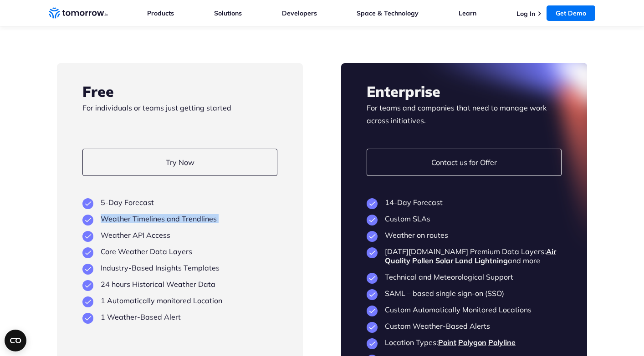 The width and height of the screenshot is (644, 356). What do you see at coordinates (525, 14) in the screenshot?
I see `a: Log In` at bounding box center [525, 14].